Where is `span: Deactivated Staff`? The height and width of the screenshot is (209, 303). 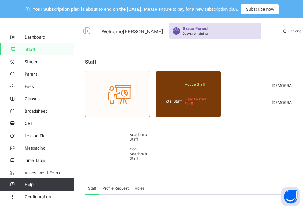
span: Deactivated Staff is located at coordinates (199, 101).